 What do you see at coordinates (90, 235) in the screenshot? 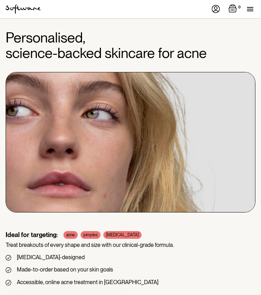
I see `div: pimples` at bounding box center [90, 235].